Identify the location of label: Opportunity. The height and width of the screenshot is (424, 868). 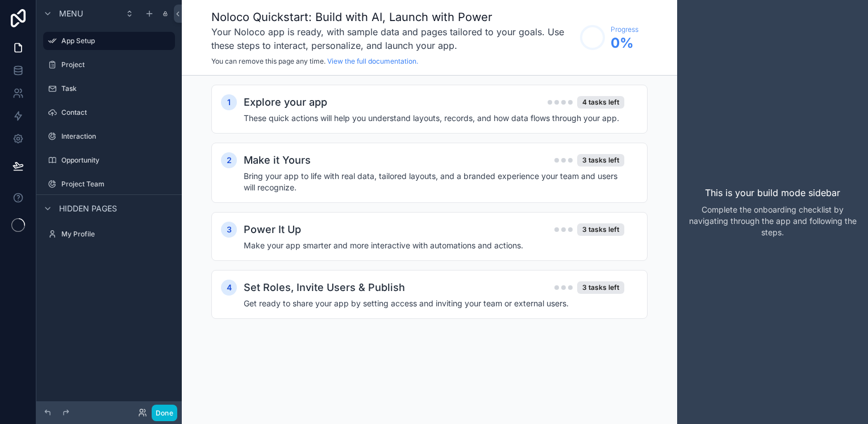
(117, 160).